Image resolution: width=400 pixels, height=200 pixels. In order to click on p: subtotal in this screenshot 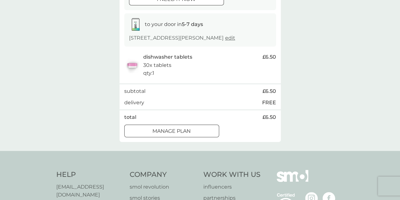, I will do `click(135, 91)`.